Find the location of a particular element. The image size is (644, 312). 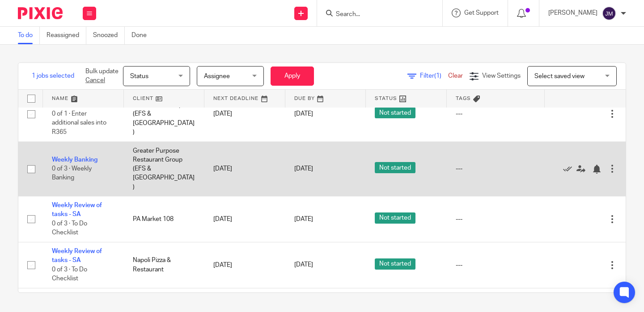

a: Done is located at coordinates (142, 35).